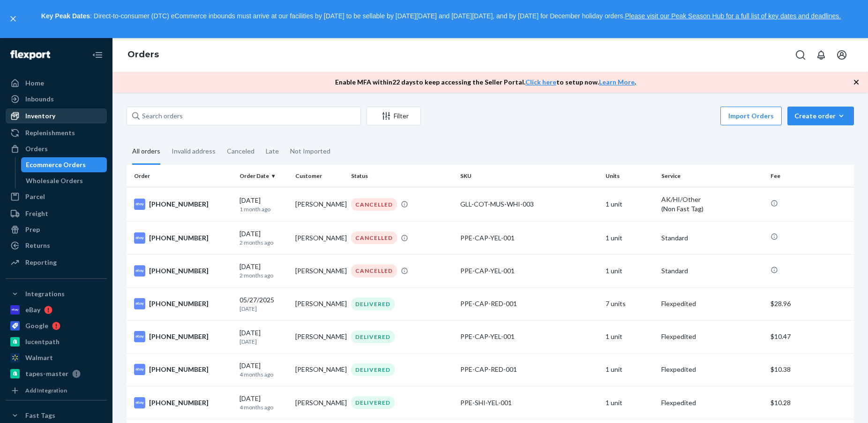 This screenshot has width=868, height=423. What do you see at coordinates (529, 176) in the screenshot?
I see `th: SKU` at bounding box center [529, 176].